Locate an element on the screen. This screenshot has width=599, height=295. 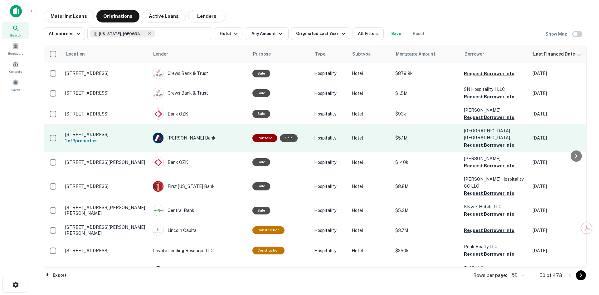
span: Location is located at coordinates (79, 54).